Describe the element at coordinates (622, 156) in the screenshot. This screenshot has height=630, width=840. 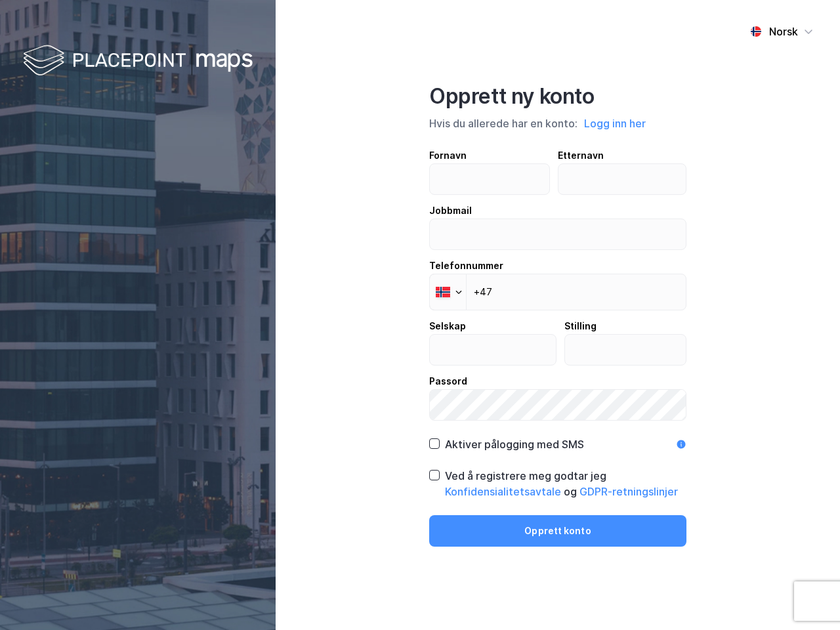
I see `div: Etternavn` at that location.